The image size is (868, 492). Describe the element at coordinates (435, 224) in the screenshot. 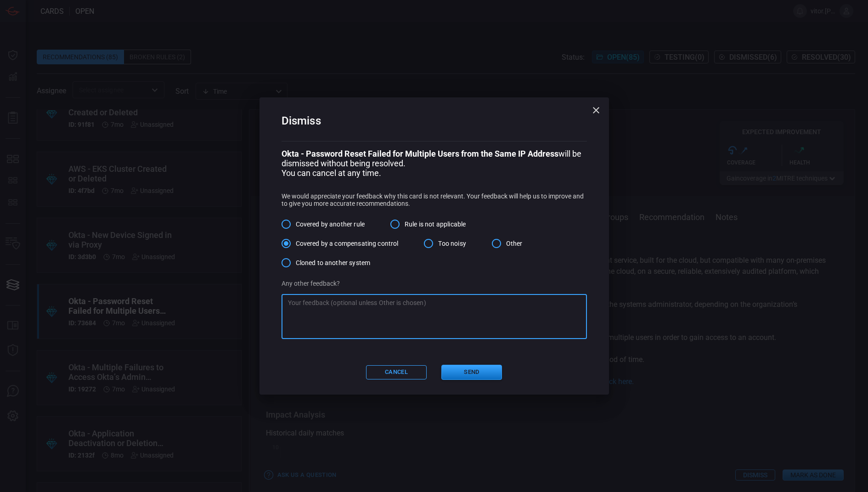

I see `span: Rule is not applicable` at that location.